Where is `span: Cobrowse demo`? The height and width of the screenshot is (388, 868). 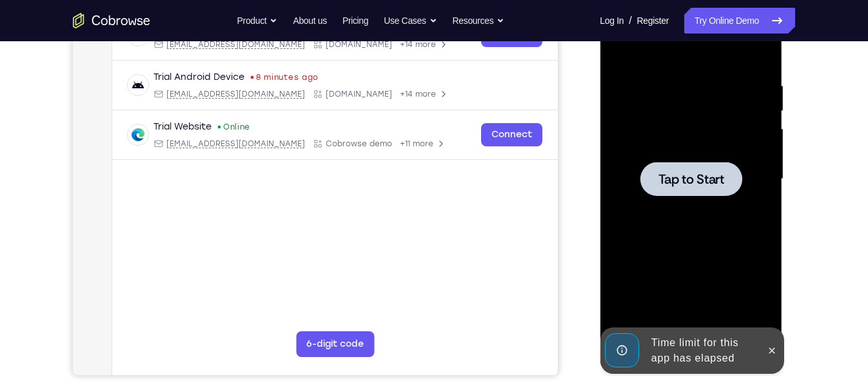 span: Cobrowse demo is located at coordinates (286, 200).